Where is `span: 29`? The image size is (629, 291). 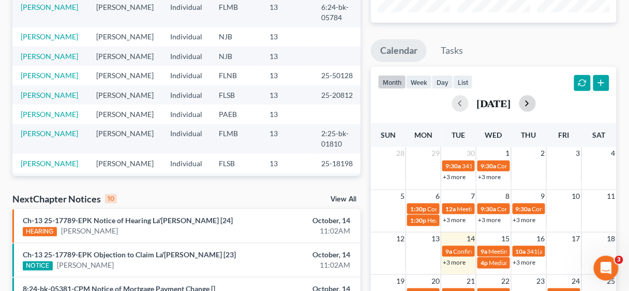
span: 29 is located at coordinates (436, 153).